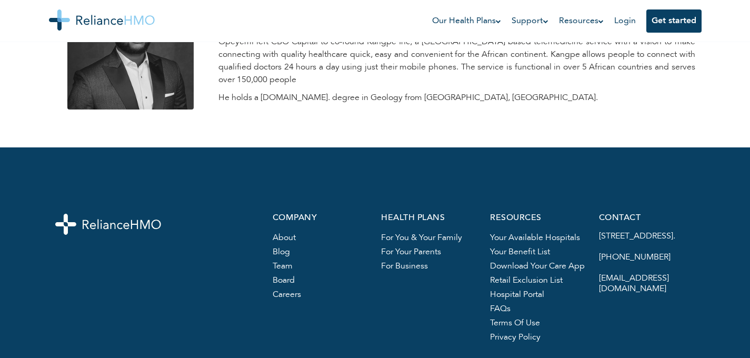 The height and width of the screenshot is (358, 750). What do you see at coordinates (535, 238) in the screenshot?
I see `a: Your available hospitals` at bounding box center [535, 238].